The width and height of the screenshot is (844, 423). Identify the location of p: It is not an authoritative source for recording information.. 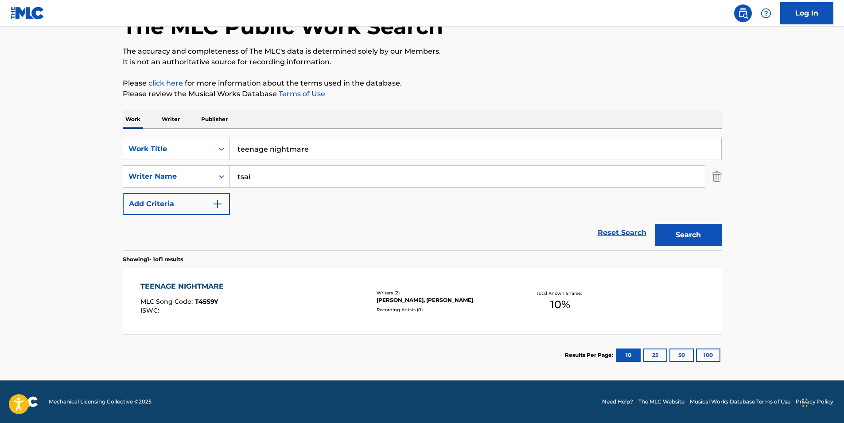
(422, 62).